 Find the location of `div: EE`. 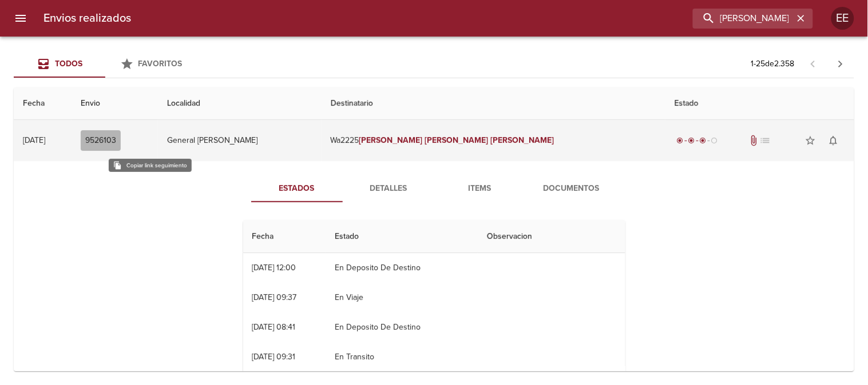

div: EE is located at coordinates (843, 19).